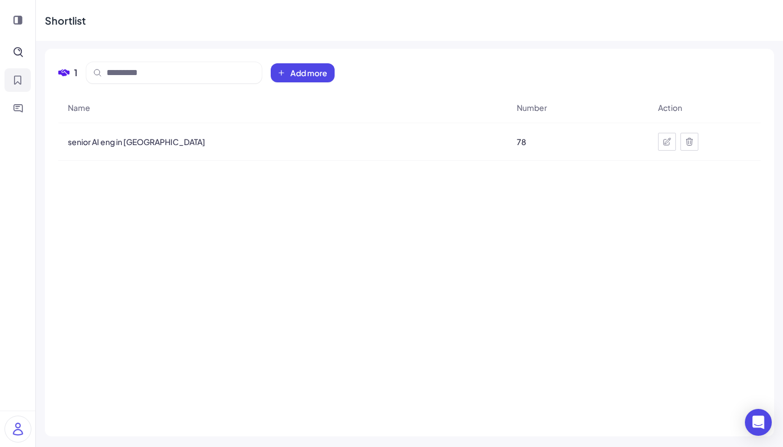 The image size is (783, 447). What do you see at coordinates (758, 423) in the screenshot?
I see `div: Open Intercom Messenger` at bounding box center [758, 423].